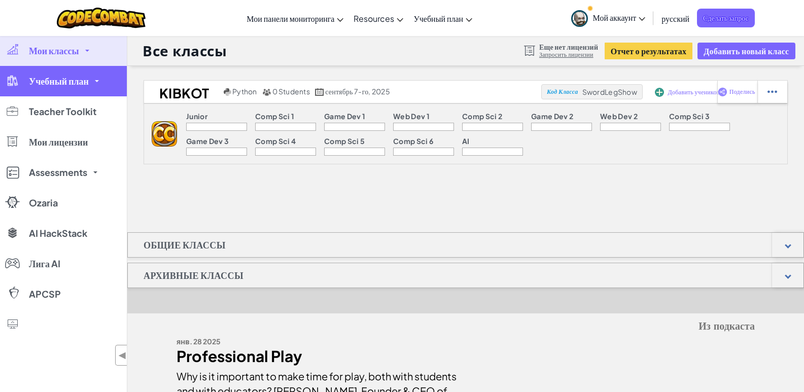 The width and height of the screenshot is (804, 392). Describe the element at coordinates (619, 17) in the screenshot. I see `span: Мой аккаунт` at that location.